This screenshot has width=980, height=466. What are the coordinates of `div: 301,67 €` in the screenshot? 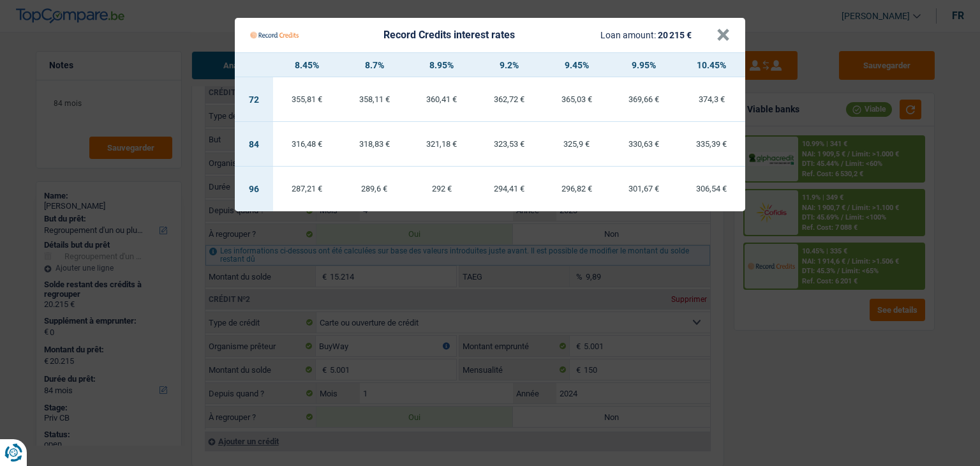 It's located at (644, 188).